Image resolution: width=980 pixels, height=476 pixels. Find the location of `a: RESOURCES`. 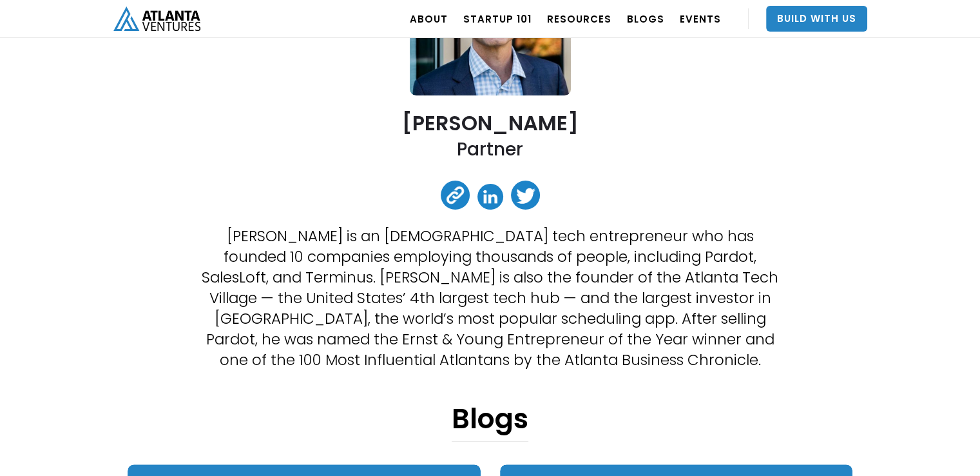

a: RESOURCES is located at coordinates (579, 19).